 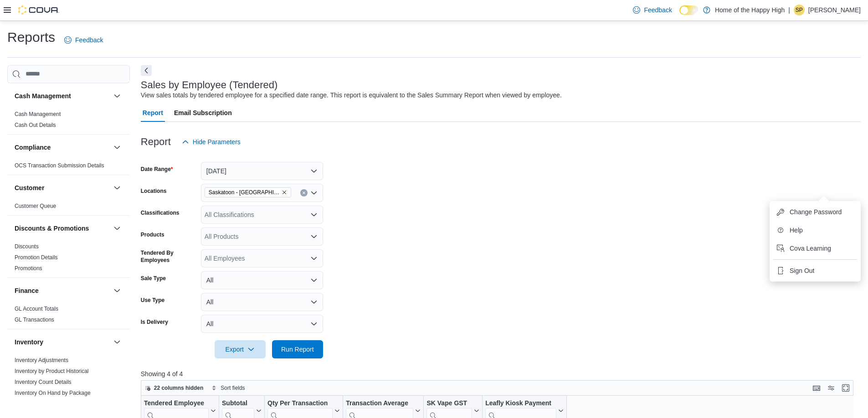 What do you see at coordinates (36, 309) in the screenshot?
I see `a: GL Account Totals` at bounding box center [36, 309].